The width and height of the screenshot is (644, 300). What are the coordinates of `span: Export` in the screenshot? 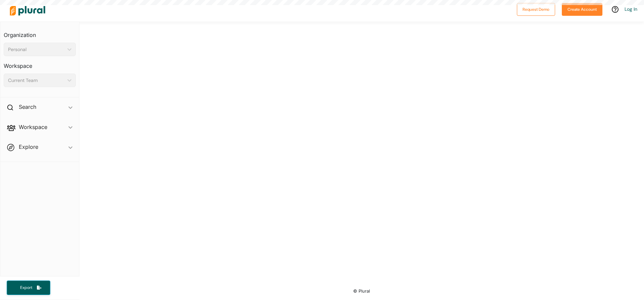 It's located at (26, 287).